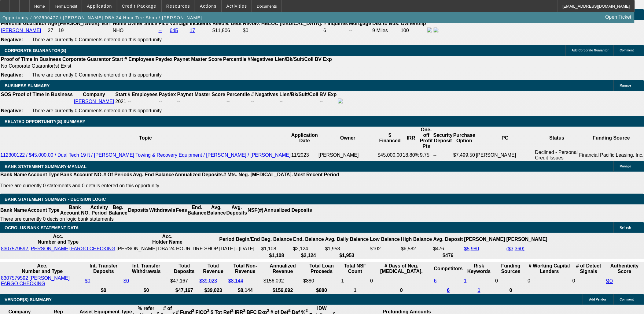 This screenshot has height=314, width=644. Describe the element at coordinates (198, 59) in the screenshot. I see `b: Paynet Master Score` at that location.